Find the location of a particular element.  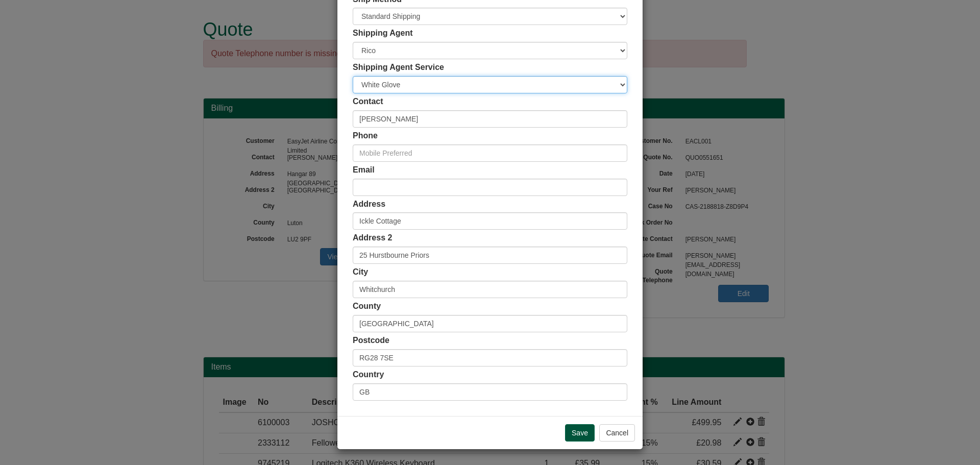

label: Phone is located at coordinates (365, 136).